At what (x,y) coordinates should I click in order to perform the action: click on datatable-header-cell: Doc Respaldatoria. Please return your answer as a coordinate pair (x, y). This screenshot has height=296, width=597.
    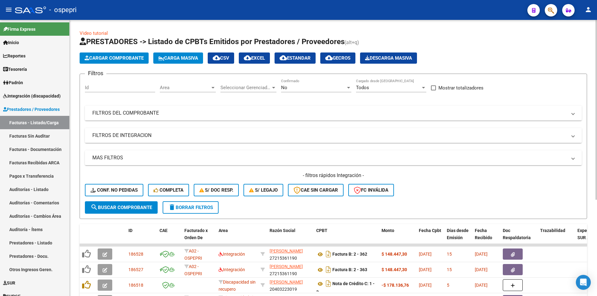
    Looking at the image, I should click on (519, 238).